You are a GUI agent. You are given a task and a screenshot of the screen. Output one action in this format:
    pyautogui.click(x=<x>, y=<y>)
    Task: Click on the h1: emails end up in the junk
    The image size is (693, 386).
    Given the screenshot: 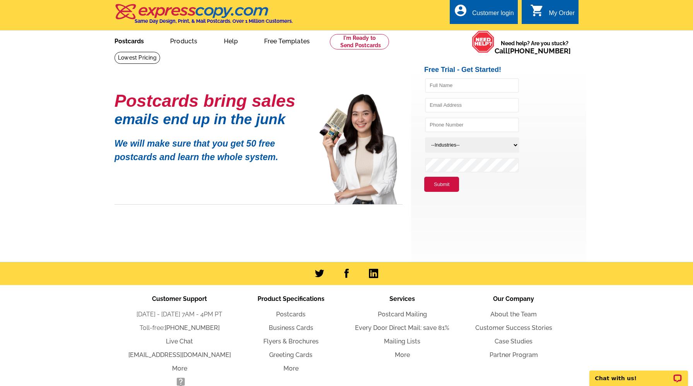 What is the action you would take?
    pyautogui.click(x=211, y=119)
    